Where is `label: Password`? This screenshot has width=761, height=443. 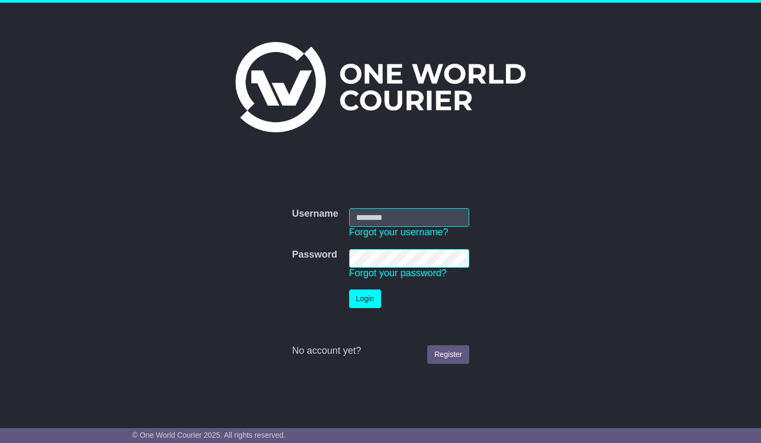 label: Password is located at coordinates (314, 255).